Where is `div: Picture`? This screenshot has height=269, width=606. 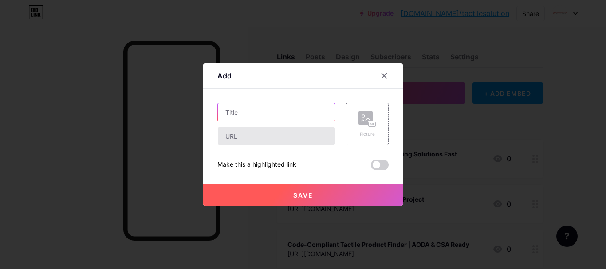 div: Picture is located at coordinates (368, 134).